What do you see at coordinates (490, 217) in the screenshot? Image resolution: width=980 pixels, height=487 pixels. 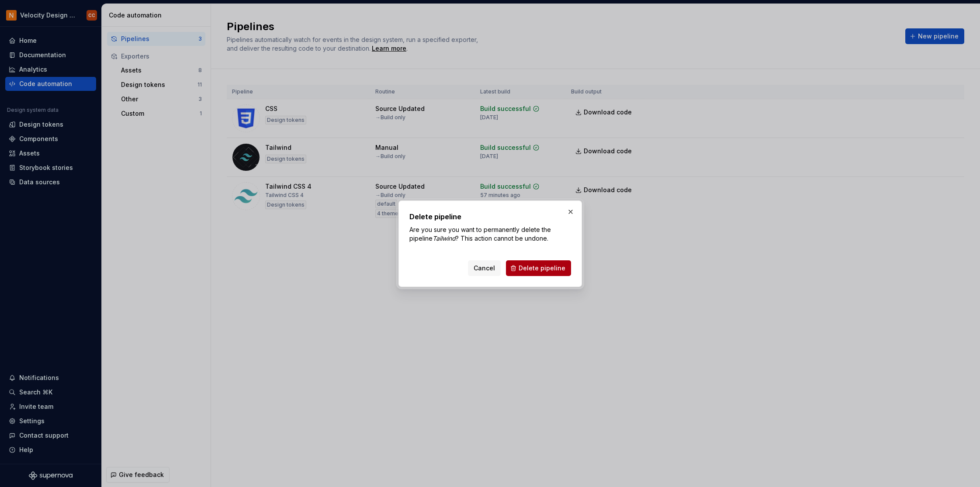 I see `h2: Delete pipeline` at bounding box center [490, 217].